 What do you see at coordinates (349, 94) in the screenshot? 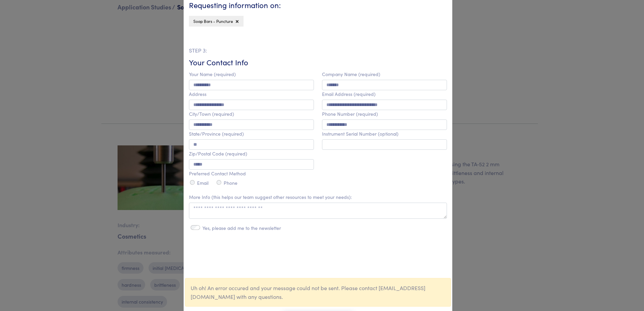
I see `label: Email Address (required)` at bounding box center [349, 94].